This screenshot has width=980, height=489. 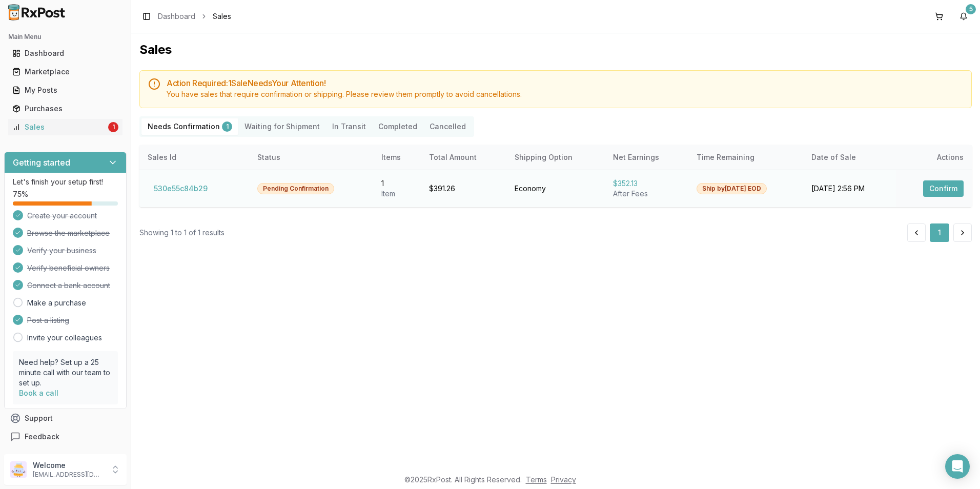 I want to click on a: Purchases, so click(x=65, y=109).